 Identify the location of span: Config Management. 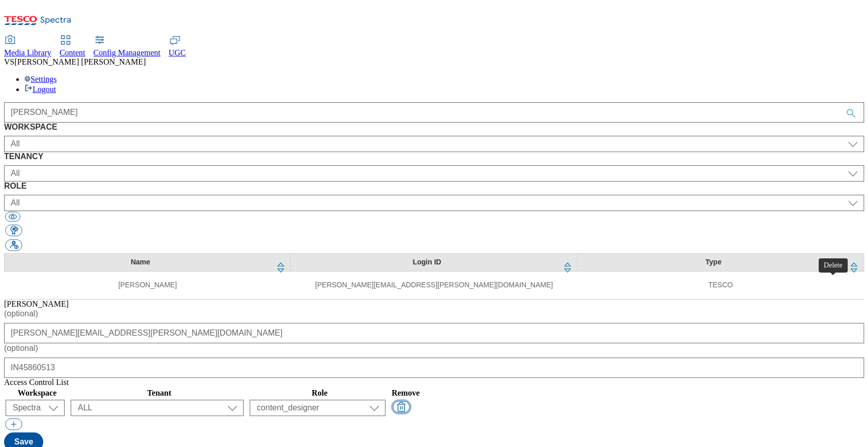
(127, 52).